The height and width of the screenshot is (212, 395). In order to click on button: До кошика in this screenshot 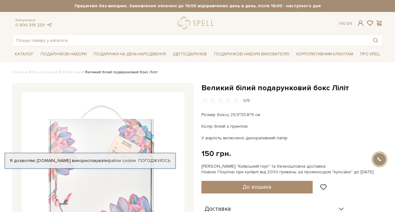, I will do `click(257, 187)`.